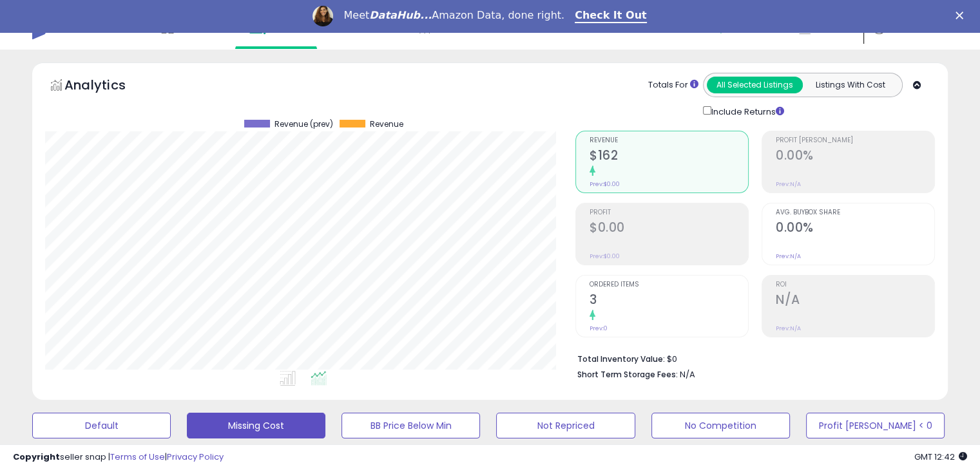 This screenshot has height=470, width=980. I want to click on div: Include Returns, so click(747, 110).